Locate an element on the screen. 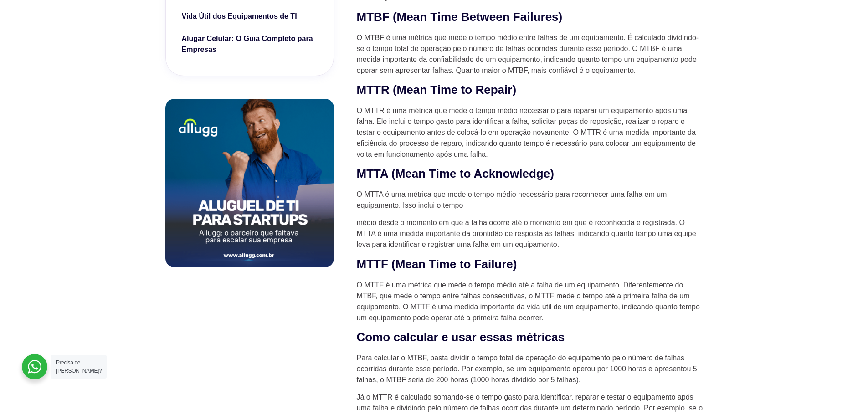  p: médio desde o momento em que a falha ocorre até o momento em que é reconhecida e registrada. O MT... is located at coordinates (529, 234).